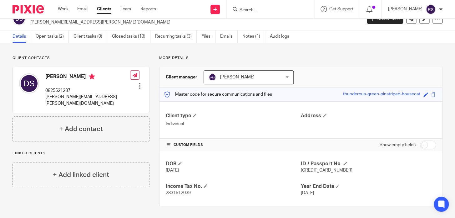 This screenshot has height=218, width=455. What do you see at coordinates (234, 124) in the screenshot?
I see `p: Individual` at bounding box center [234, 124].